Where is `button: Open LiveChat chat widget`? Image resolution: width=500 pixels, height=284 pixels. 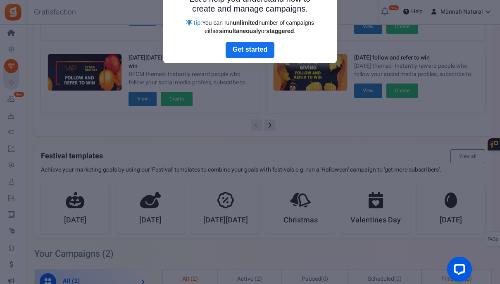
button: Open LiveChat chat widget is located at coordinates (19, 16).